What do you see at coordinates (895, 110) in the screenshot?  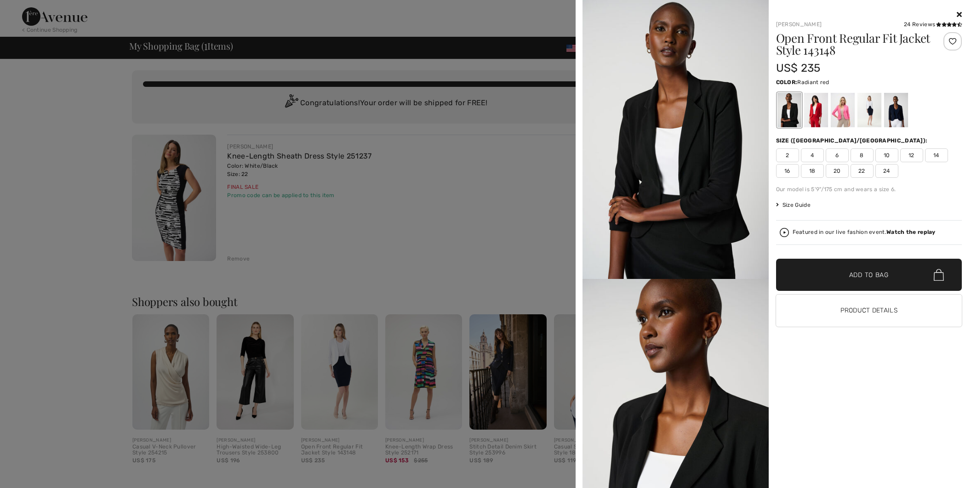 I see `div: Midnight Blue 40` at bounding box center [895, 110].